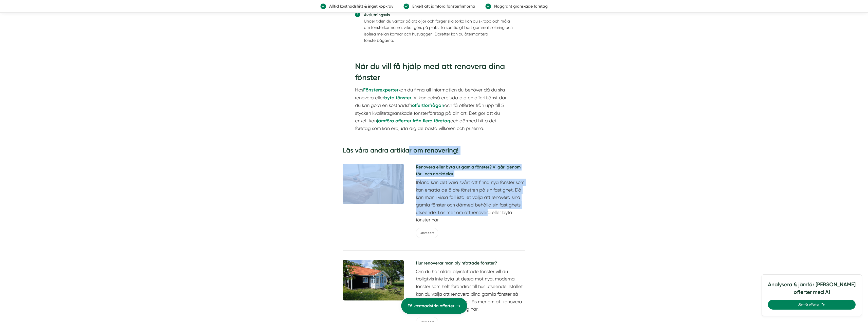 Image resolution: width=868 pixels, height=322 pixels. Describe the element at coordinates (520, 6) in the screenshot. I see `p: Noggrant granskade företag` at that location.